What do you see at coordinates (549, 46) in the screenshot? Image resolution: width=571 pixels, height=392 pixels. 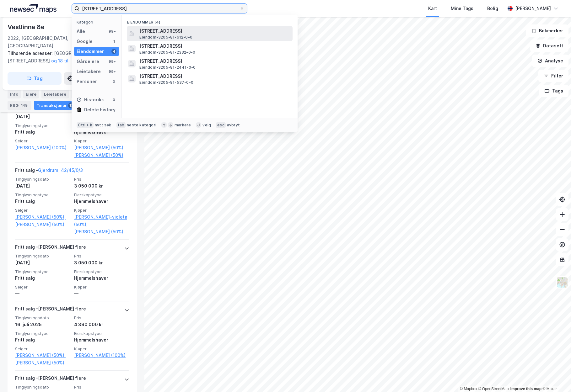 I see `button: Datasett` at bounding box center [549, 46].